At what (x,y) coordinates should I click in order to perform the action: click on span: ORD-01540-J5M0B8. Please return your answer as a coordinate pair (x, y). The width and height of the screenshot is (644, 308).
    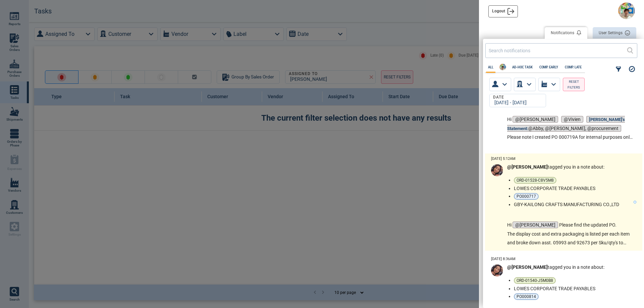
    Looking at the image, I should click on (535, 281).